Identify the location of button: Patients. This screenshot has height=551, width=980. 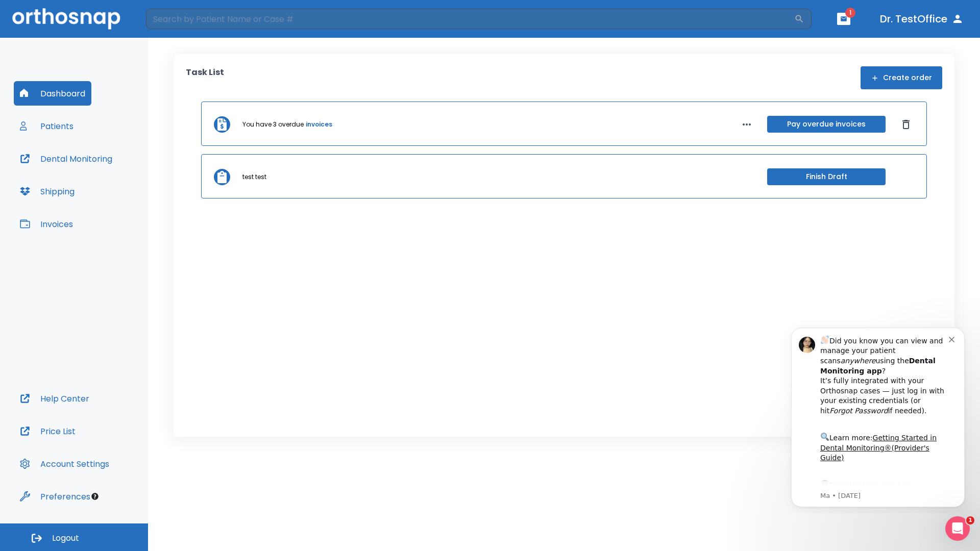
(47, 126).